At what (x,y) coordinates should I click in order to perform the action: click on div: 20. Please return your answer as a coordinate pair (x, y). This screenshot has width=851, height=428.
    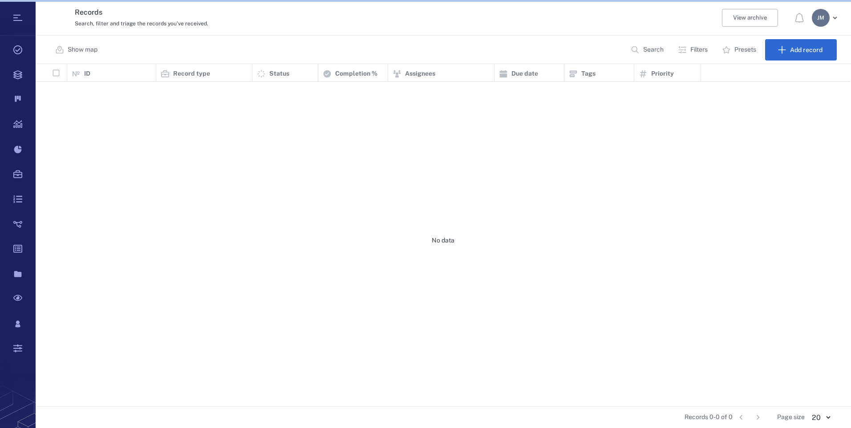
    Looking at the image, I should click on (821, 418).